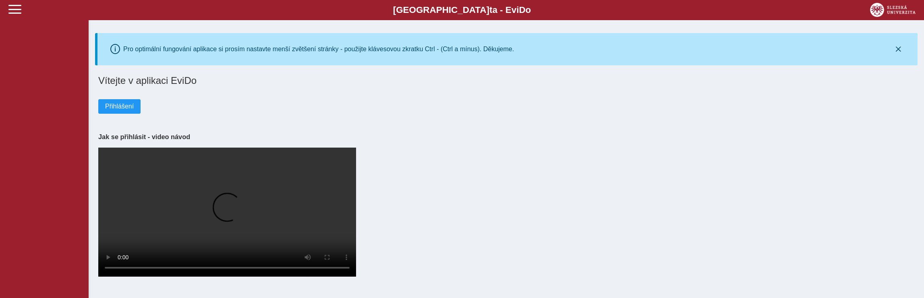 The image size is (924, 298). What do you see at coordinates (529, 10) in the screenshot?
I see `span: o` at bounding box center [529, 10].